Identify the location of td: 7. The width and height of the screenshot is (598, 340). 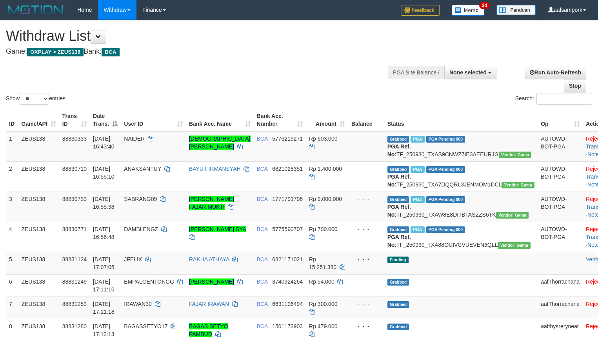
(12, 308).